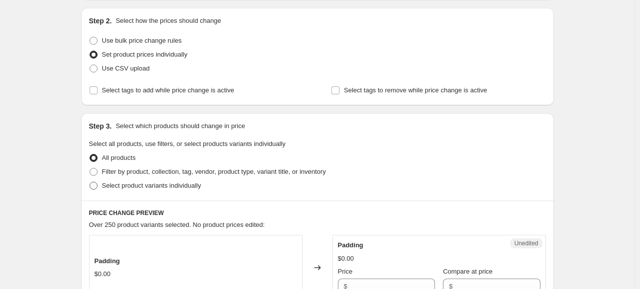  I want to click on p: Select which products should change in price, so click(180, 126).